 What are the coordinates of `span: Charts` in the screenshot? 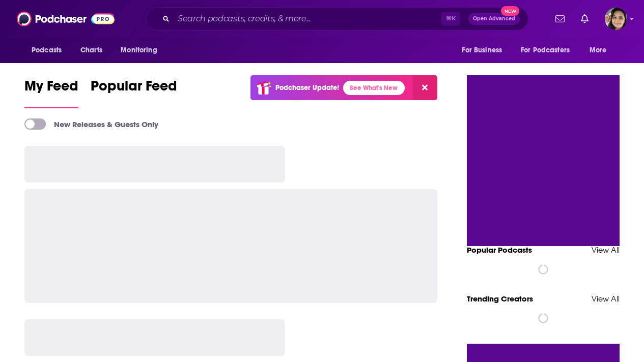 It's located at (91, 50).